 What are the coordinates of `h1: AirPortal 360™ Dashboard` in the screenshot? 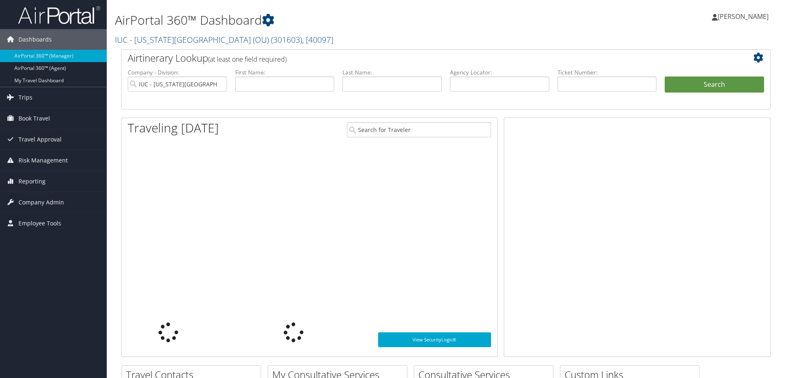 It's located at (336, 20).